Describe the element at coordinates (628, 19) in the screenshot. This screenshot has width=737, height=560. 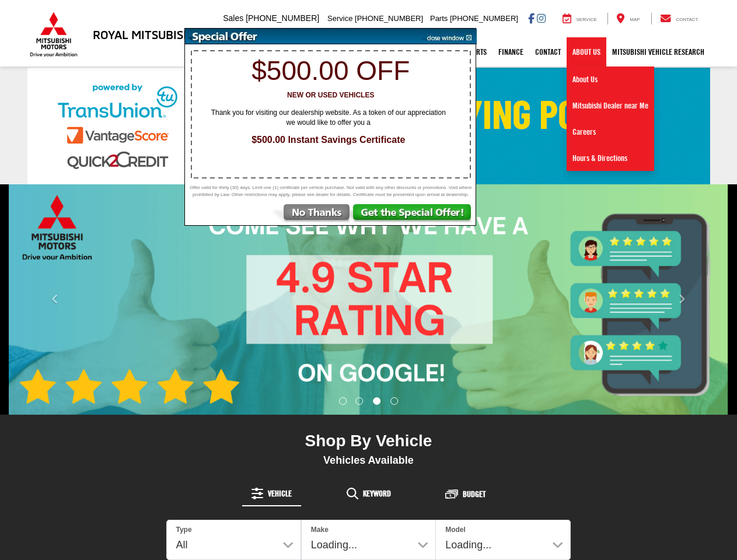
I see `a: Map` at that location.